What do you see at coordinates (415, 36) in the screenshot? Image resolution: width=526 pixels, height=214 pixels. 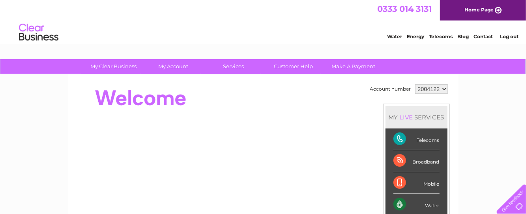 I see `a: Energy` at bounding box center [415, 36].